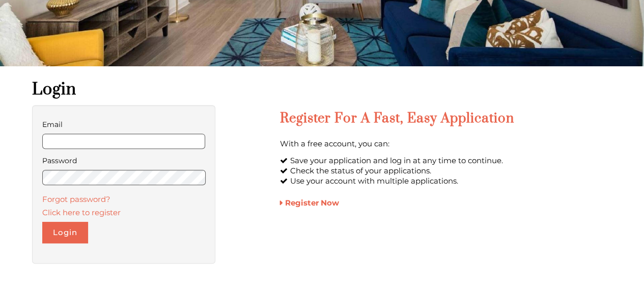 This screenshot has width=644, height=281. Describe the element at coordinates (81, 212) in the screenshot. I see `a: Click here to register` at that location.